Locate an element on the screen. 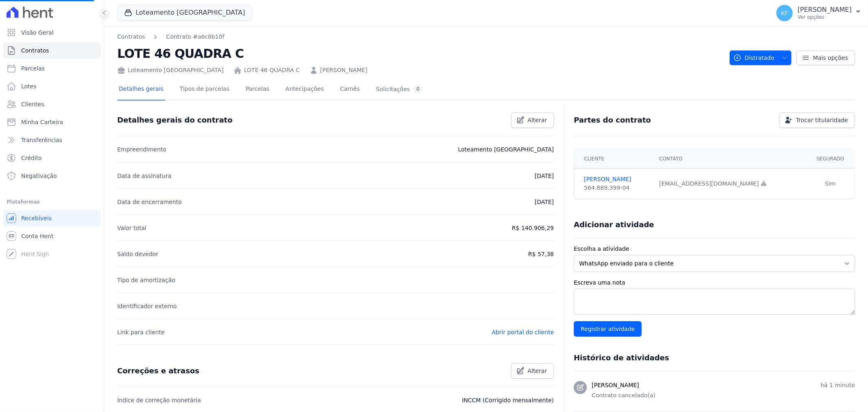  input: Registrar atividade is located at coordinates (608, 329).